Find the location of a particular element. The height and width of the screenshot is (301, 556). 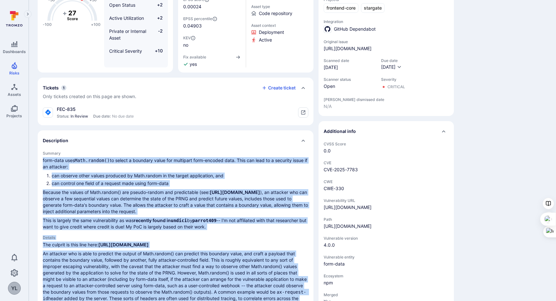

span: Ecosystem is located at coordinates (387, 276).